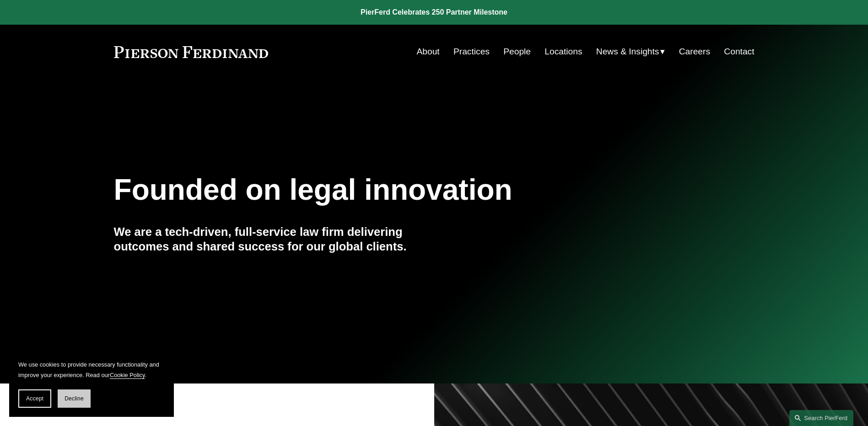 Image resolution: width=868 pixels, height=426 pixels. What do you see at coordinates (127, 375) in the screenshot?
I see `a: Cookie Policy` at bounding box center [127, 375].